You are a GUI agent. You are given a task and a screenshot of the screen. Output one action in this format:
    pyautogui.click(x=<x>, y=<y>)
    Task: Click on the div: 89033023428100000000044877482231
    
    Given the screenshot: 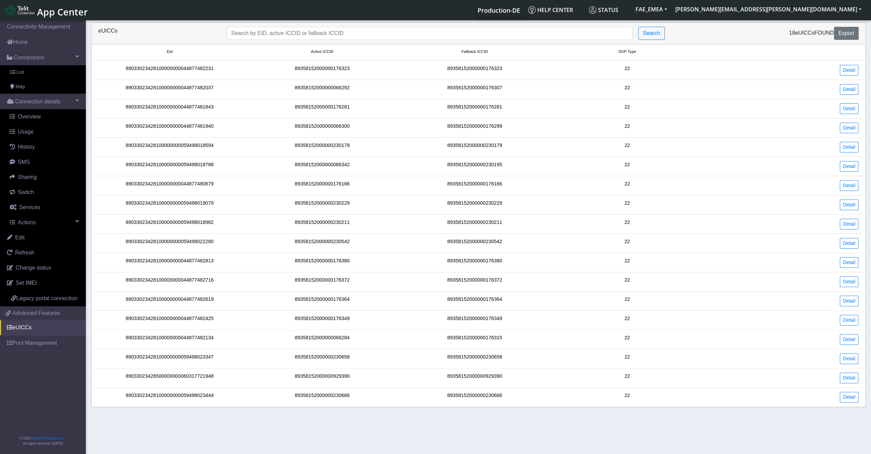 What is the action you would take?
    pyautogui.click(x=170, y=70)
    